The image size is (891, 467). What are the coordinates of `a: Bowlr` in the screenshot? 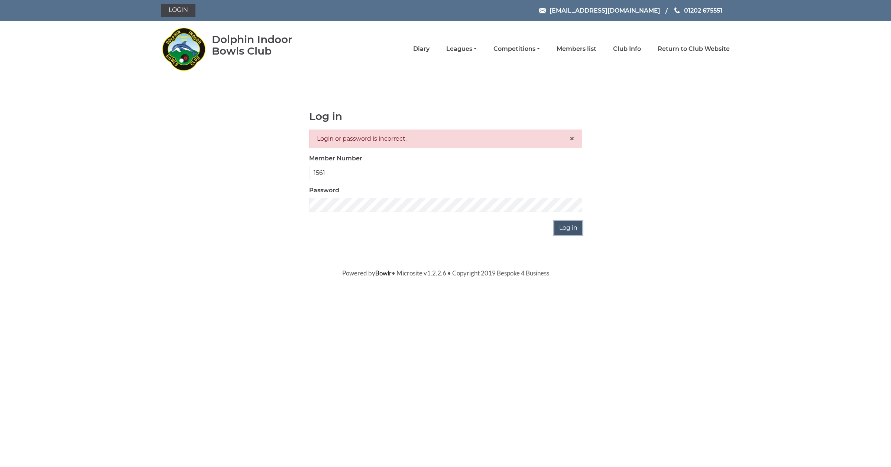 It's located at (383, 273).